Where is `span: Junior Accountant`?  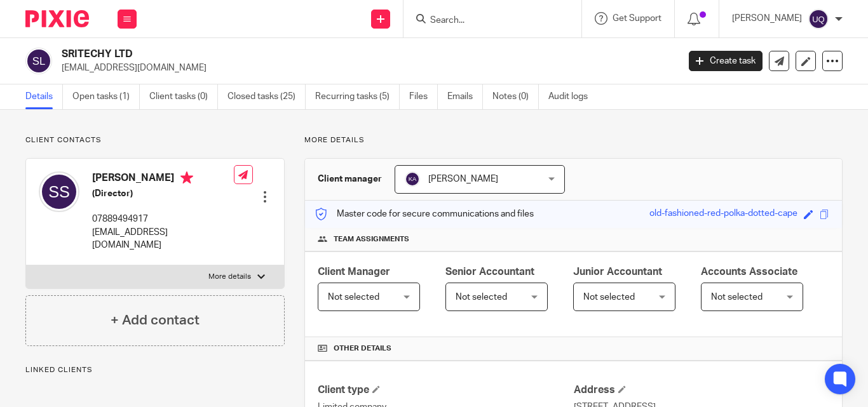
span: Junior Accountant is located at coordinates (617, 272).